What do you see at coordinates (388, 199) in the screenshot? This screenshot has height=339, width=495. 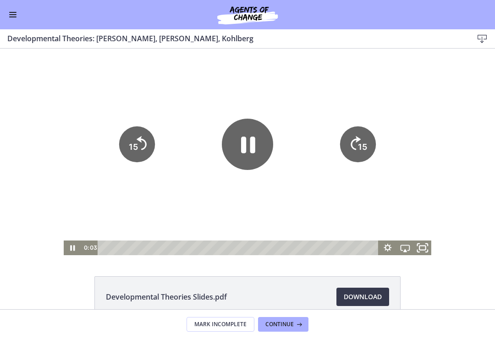 I see `button: Show settings menu` at bounding box center [388, 199].